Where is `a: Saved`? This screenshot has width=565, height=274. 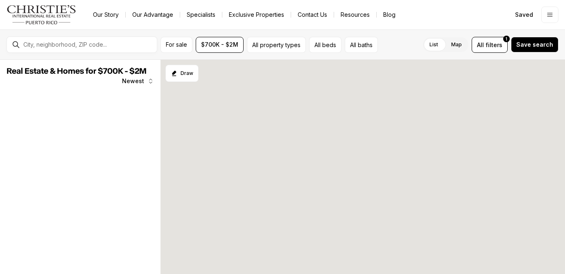 a: Saved is located at coordinates (524, 15).